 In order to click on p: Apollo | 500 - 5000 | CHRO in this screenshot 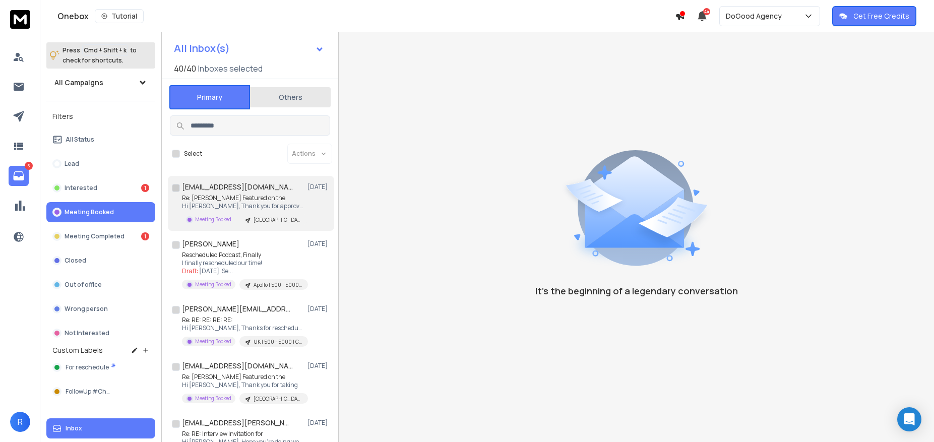, I will do `click(278, 285)`.